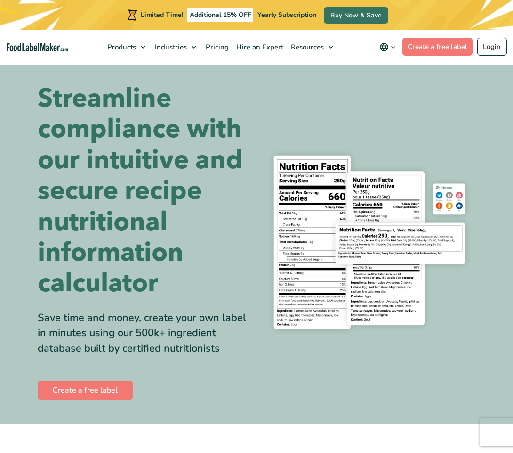  Describe the element at coordinates (170, 47) in the screenshot. I see `span: Industries` at that location.